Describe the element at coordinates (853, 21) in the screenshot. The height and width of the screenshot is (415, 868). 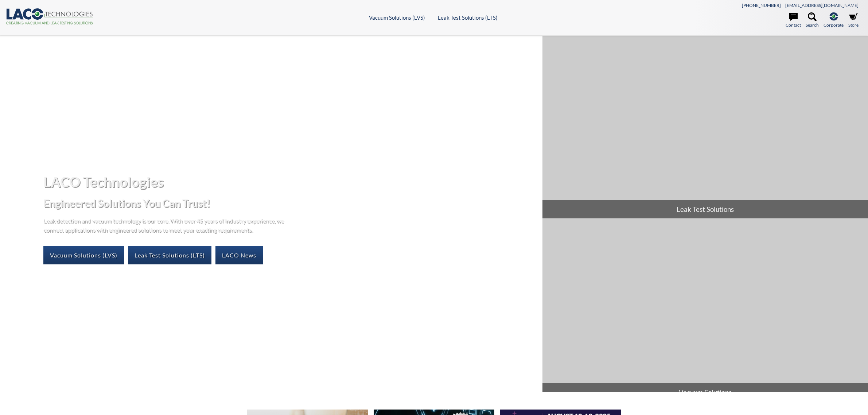
I see `a: Store` at that location.